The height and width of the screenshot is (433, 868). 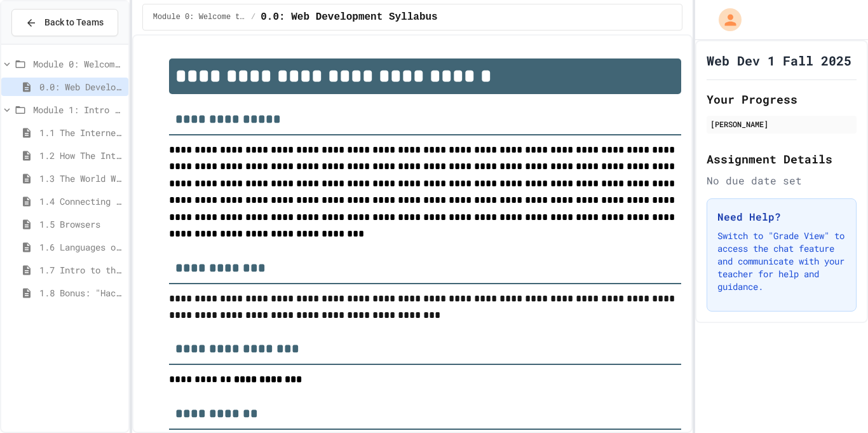 What do you see at coordinates (81, 155) in the screenshot?
I see `span: 1.2 How The Internet Works` at bounding box center [81, 155].